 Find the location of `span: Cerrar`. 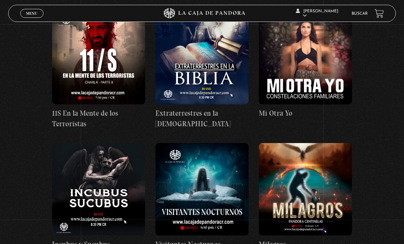

span: Cerrar is located at coordinates (32, 19).